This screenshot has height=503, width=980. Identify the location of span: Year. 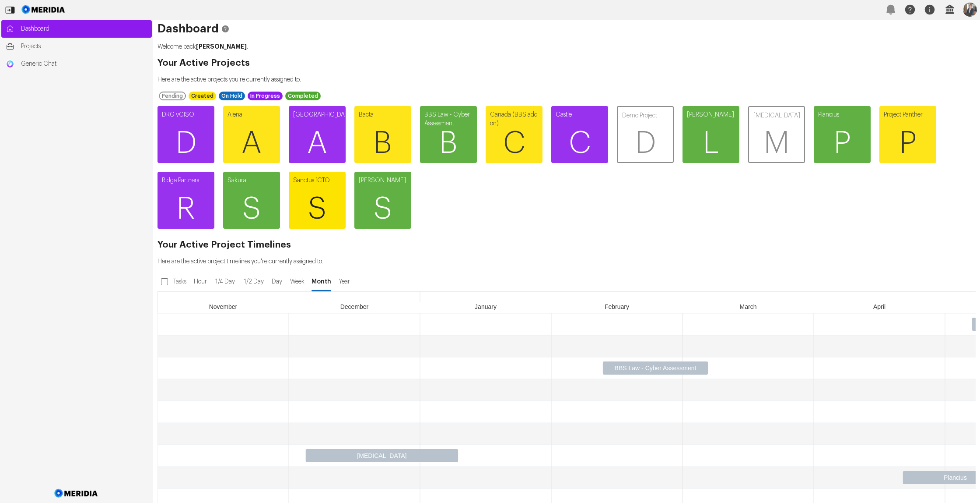
(345, 281).